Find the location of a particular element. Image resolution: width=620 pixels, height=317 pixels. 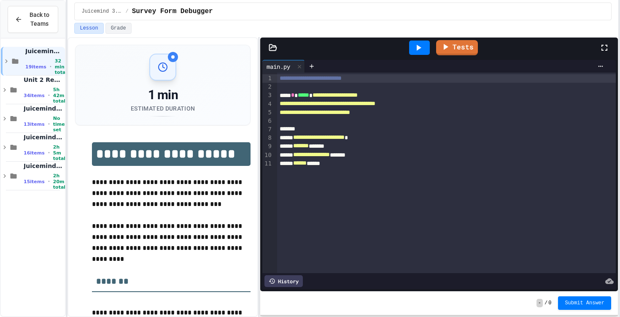

span: Submit Answer is located at coordinates (585, 303).